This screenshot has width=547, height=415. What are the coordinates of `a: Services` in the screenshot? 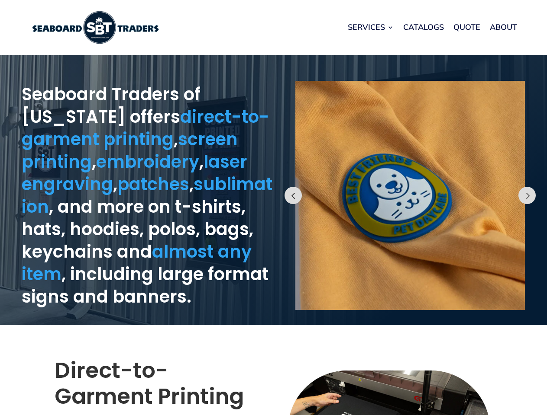 It's located at (370, 27).